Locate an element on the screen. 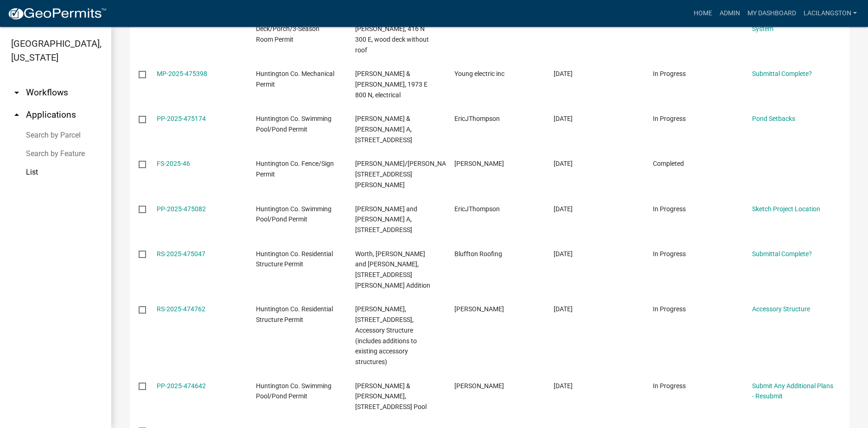 The height and width of the screenshot is (428, 868). a: RS-2025-474762 is located at coordinates (181, 309).